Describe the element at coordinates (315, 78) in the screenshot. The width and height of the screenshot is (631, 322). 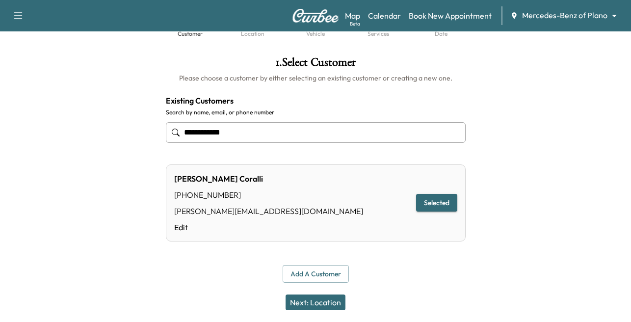
I see `h6: Please choose a customer by either selecting an existing customer or creating a new one.` at that location.